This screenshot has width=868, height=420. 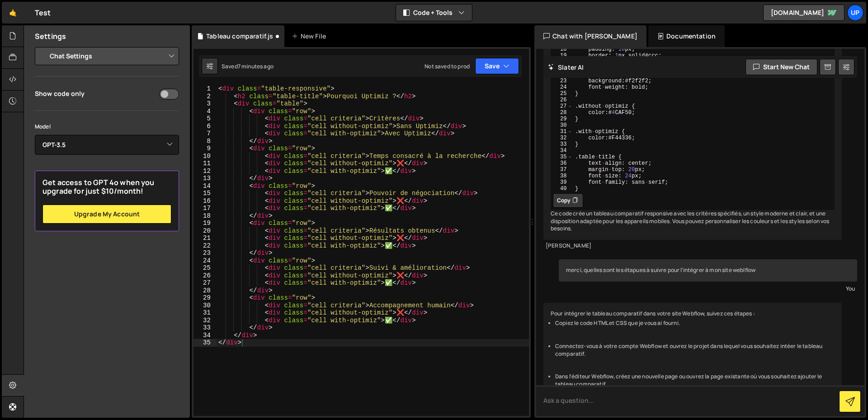 I want to click on li: Copiez le code HTML et CSS que je vous ai fourni., so click(x=695, y=323).